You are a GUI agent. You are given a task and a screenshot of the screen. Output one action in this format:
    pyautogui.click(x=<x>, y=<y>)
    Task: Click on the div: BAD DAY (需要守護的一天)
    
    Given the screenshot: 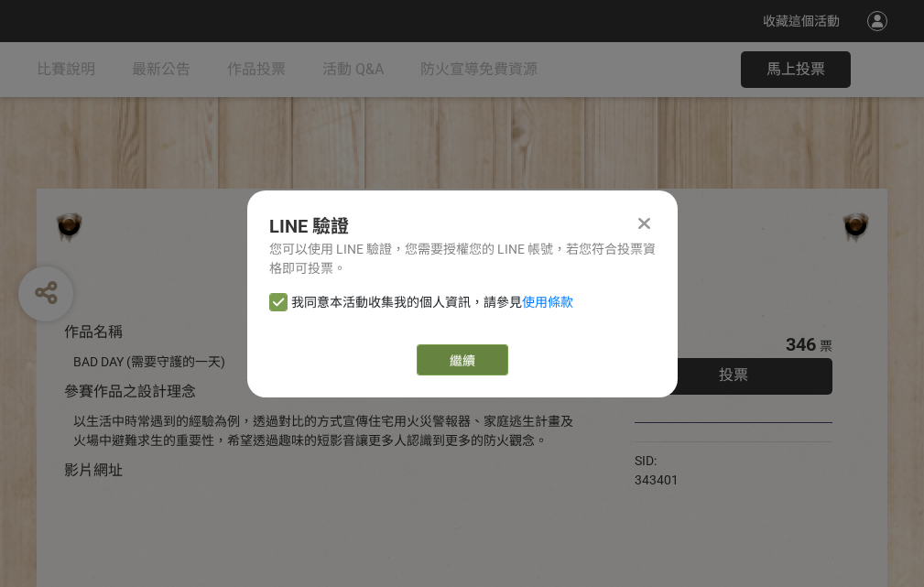 What is the action you would take?
    pyautogui.click(x=326, y=361)
    